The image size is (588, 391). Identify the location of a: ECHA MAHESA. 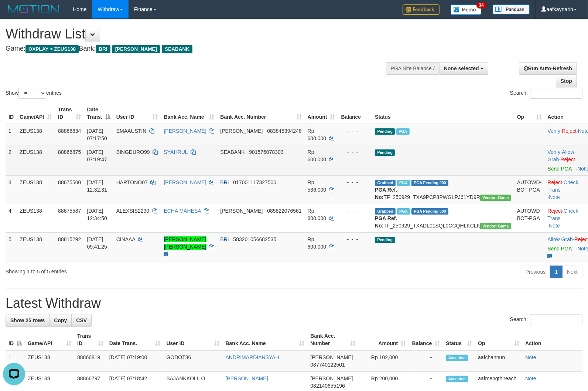
(182, 211).